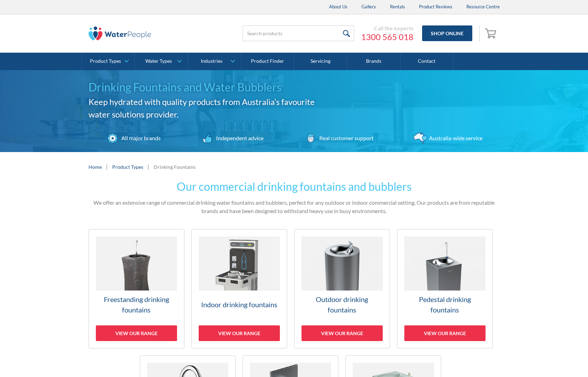  What do you see at coordinates (342, 305) in the screenshot?
I see `h3: Outdoor drinking fountains` at bounding box center [342, 305].